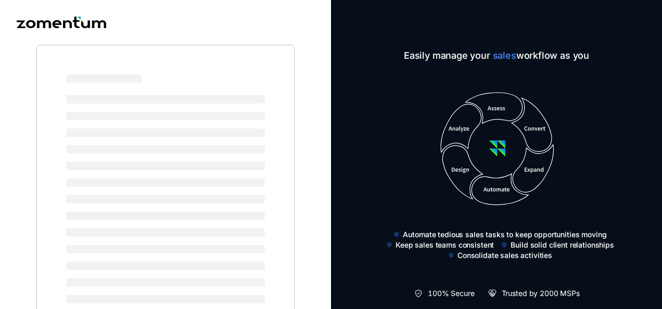 This screenshot has width=662, height=309. I want to click on span: Keep sales teams consistent, so click(444, 245).